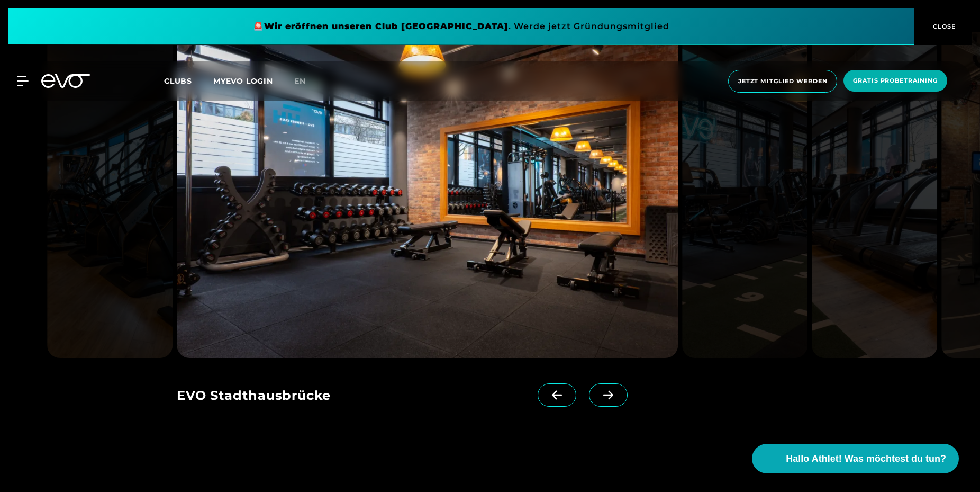 This screenshot has width=980, height=492. What do you see at coordinates (943, 27) in the screenshot?
I see `span: CLOSE` at bounding box center [943, 27].